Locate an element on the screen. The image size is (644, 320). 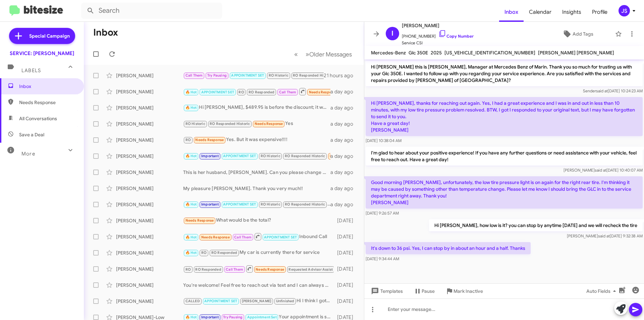
div: 21 hours ago is located at coordinates (341, 76).